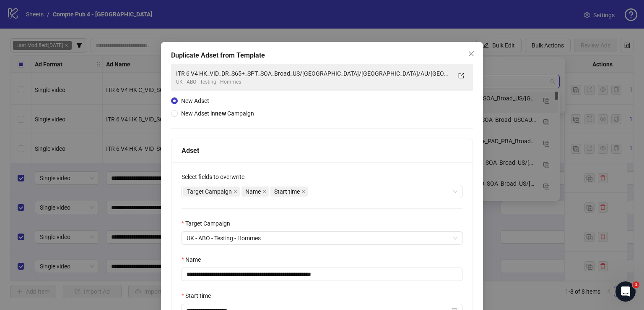 The image size is (644, 310). What do you see at coordinates (199, 295) in the screenshot?
I see `label: Start time` at bounding box center [199, 295].